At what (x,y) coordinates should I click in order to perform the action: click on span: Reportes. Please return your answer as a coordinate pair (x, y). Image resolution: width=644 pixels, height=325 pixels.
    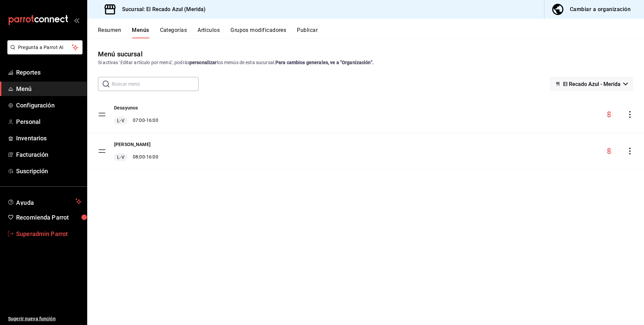
    Looking at the image, I should click on (49, 72).